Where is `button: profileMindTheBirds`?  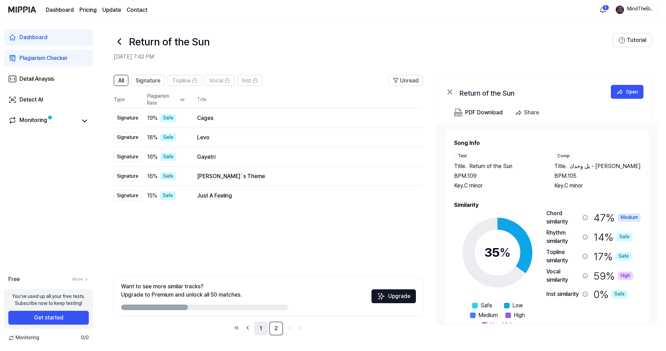
button: profileMindTheBirds is located at coordinates (635, 10).